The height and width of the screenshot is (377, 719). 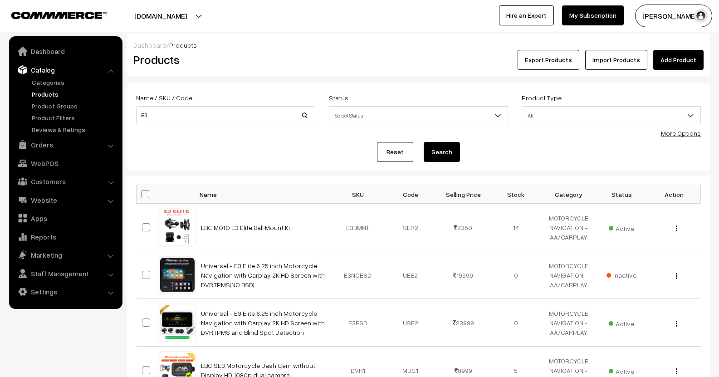 What do you see at coordinates (74, 82) in the screenshot?
I see `a: Categories` at bounding box center [74, 82].